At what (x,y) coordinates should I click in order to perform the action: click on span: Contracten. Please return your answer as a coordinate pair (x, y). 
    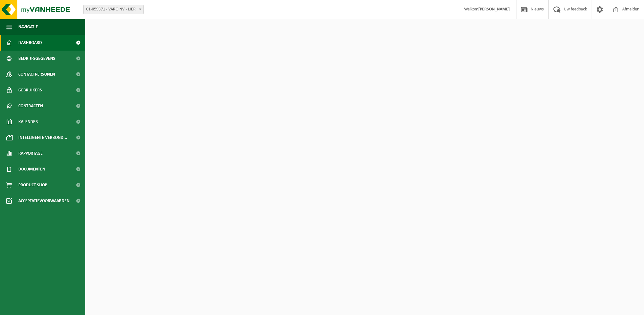
    Looking at the image, I should click on (31, 106).